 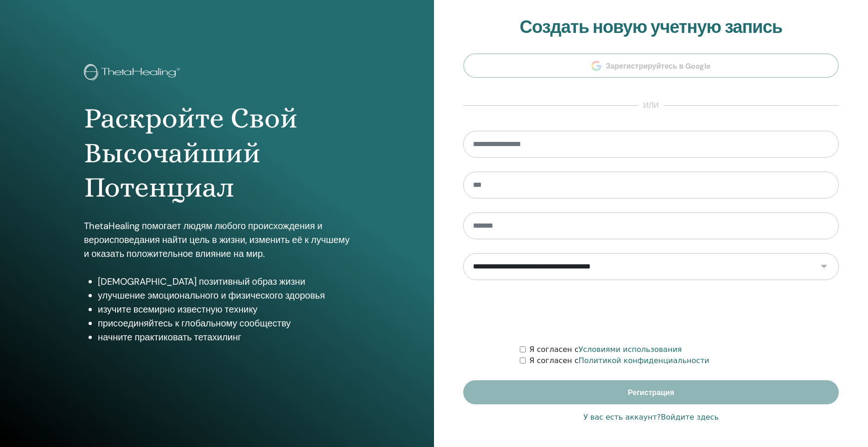 What do you see at coordinates (177, 309) in the screenshot?
I see `ya-tr-span: изучите всемирно известную технику` at bounding box center [177, 309].